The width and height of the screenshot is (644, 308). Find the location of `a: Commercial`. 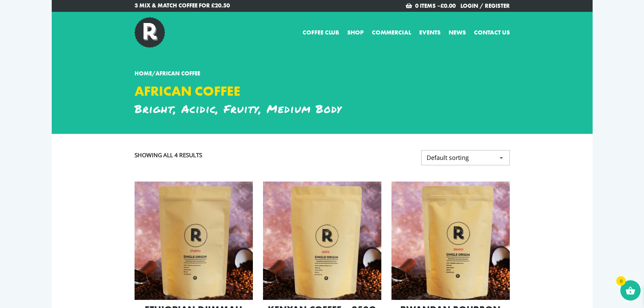

a: Commercial is located at coordinates (391, 32).